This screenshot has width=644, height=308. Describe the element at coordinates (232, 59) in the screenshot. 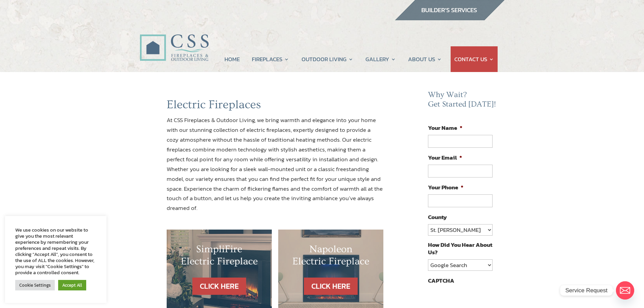

I see `a: HOME` at that location.